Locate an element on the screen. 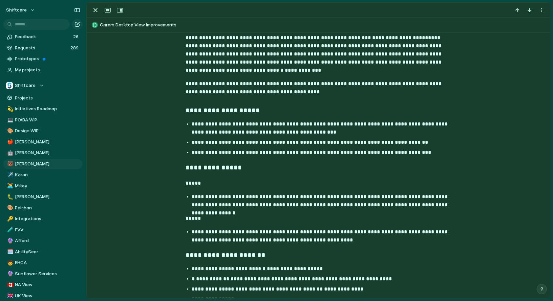 Image resolution: width=553 pixels, height=301 pixels. a: 🗓️AbilitySeer is located at coordinates (43, 252).